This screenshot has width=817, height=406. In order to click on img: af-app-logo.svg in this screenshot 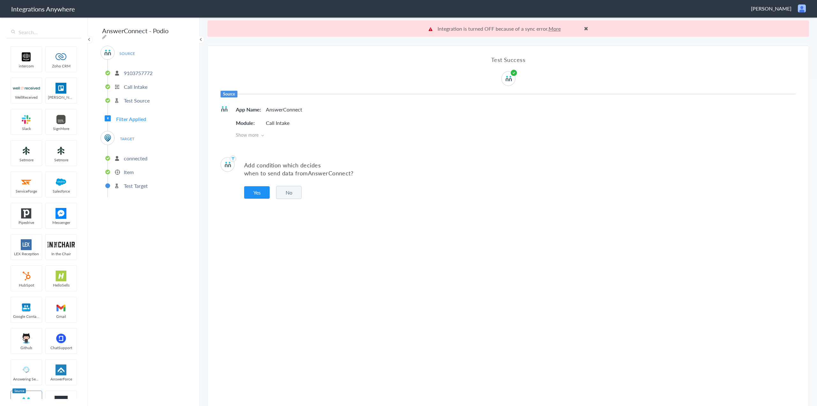, I will do `click(61, 370)`.